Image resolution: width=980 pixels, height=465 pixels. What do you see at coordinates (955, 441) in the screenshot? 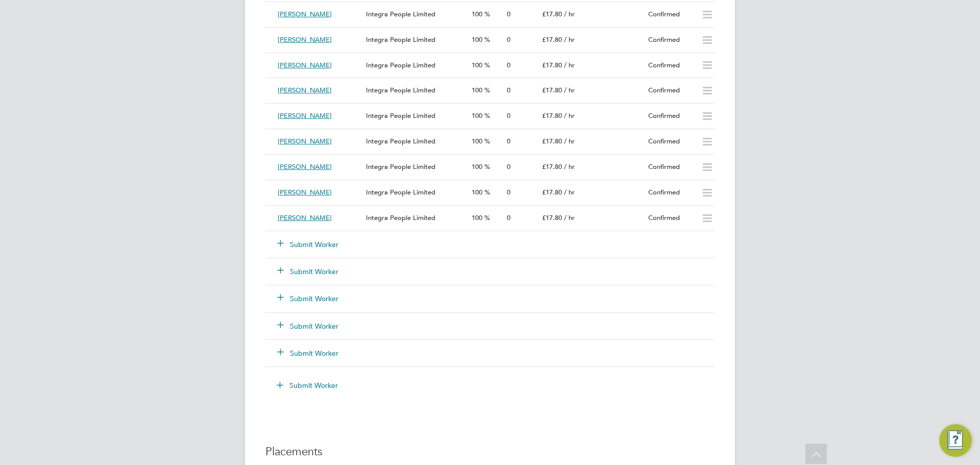
I see `button: Engage Resource Center` at bounding box center [955, 441].